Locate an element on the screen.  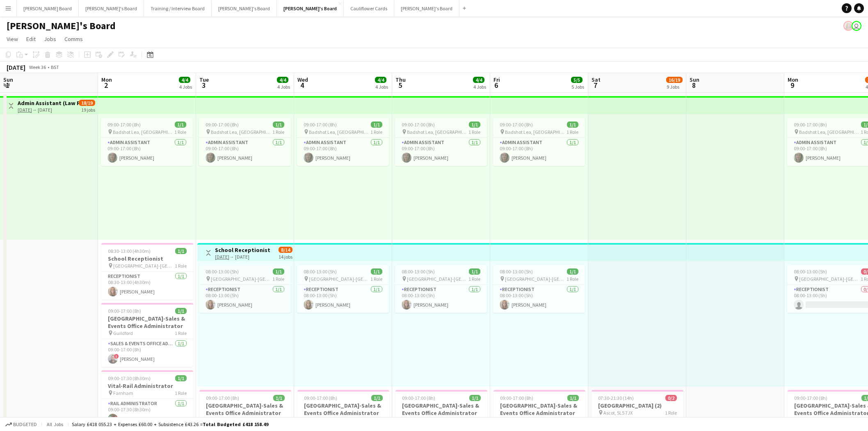
span: 16/19 is located at coordinates (674, 80).